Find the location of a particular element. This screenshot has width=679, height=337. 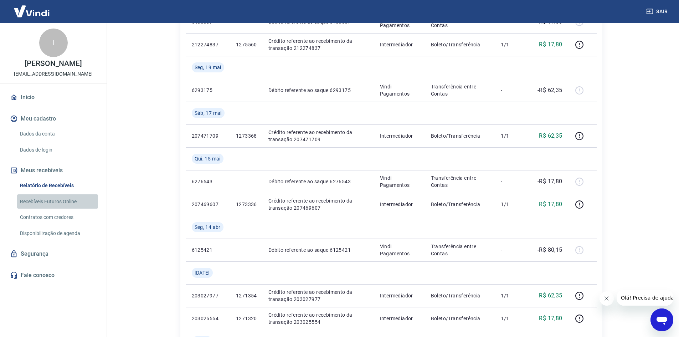

p: 1271320 is located at coordinates (246, 318).